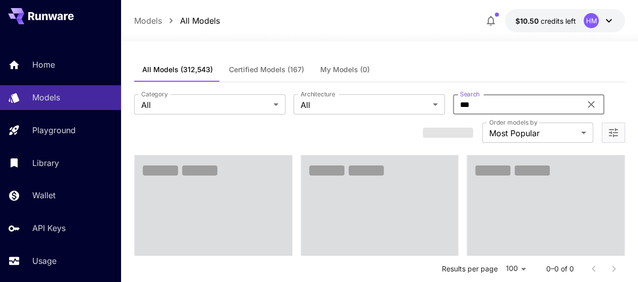 This screenshot has width=638, height=282. I want to click on label: Architecture, so click(318, 94).